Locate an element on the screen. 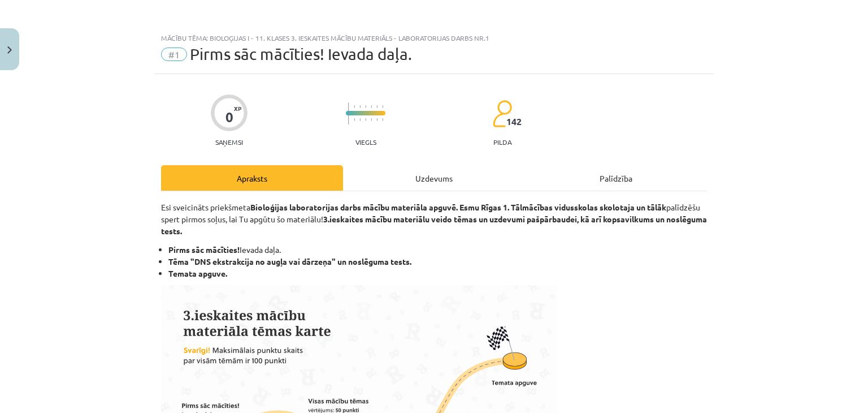  p: pilda is located at coordinates (503, 142).